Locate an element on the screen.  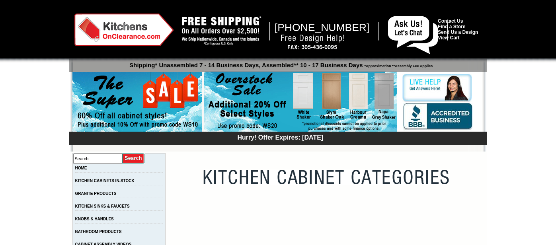
input: Submit is located at coordinates (133, 159).